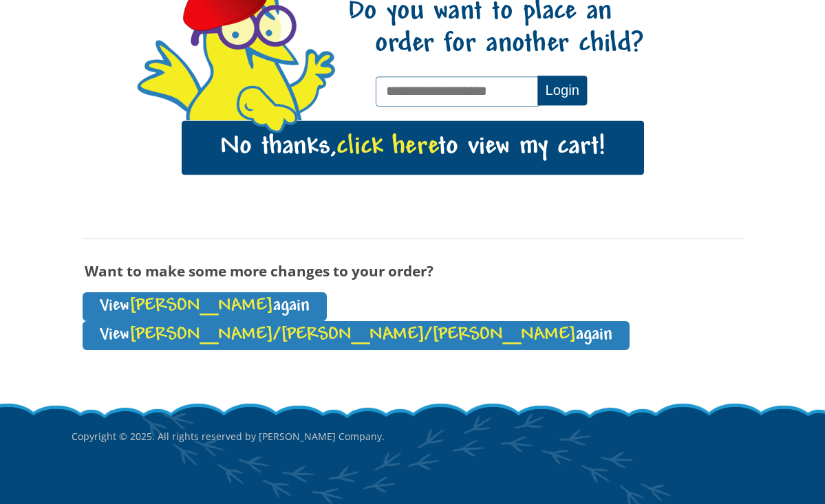  Describe the element at coordinates (562, 90) in the screenshot. I see `button: Login` at that location.